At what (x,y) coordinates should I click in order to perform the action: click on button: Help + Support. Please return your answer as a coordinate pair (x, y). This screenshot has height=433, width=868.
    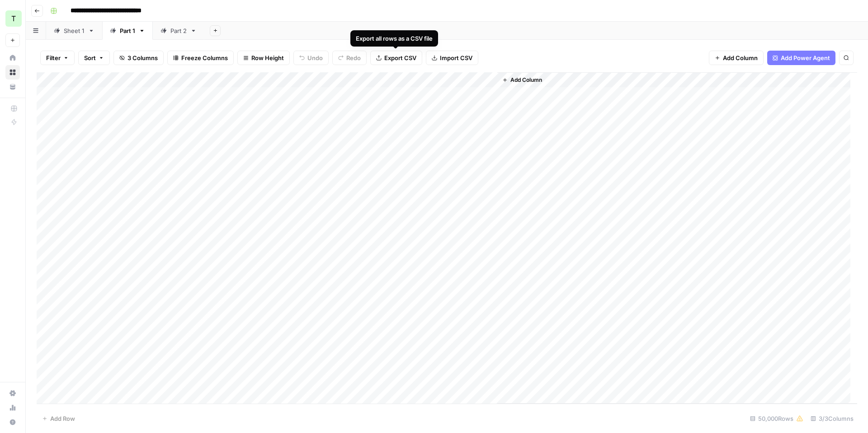
    Looking at the image, I should click on (13, 422).